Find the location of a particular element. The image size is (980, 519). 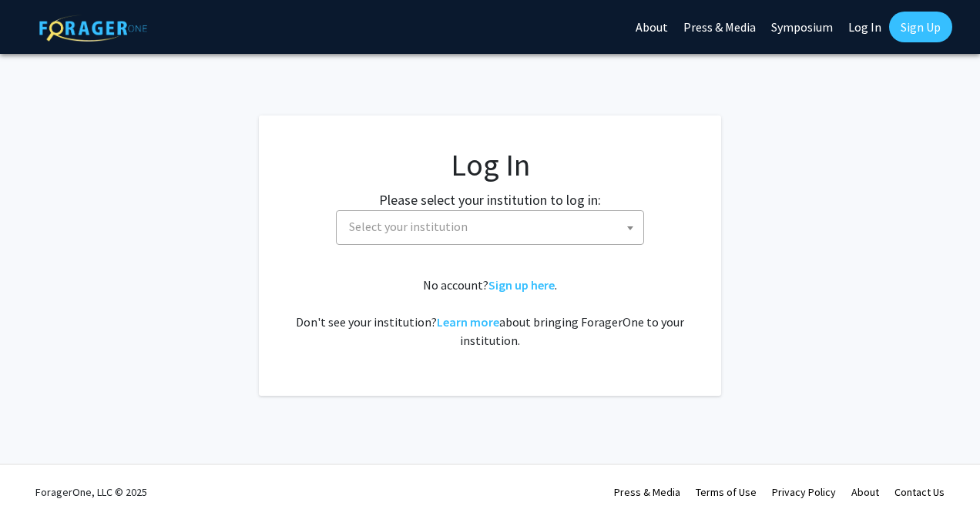

a: Sign Up is located at coordinates (920, 27).